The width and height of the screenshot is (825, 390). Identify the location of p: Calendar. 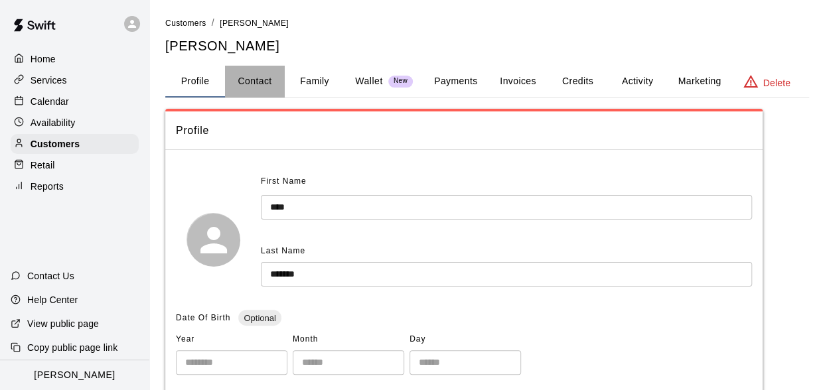
(50, 102).